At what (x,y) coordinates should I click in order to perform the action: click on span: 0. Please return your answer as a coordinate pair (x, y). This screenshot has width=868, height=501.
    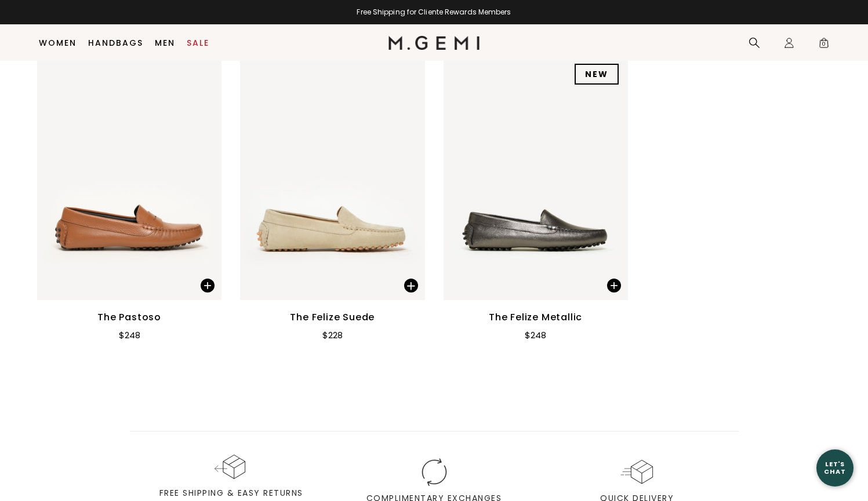
    Looking at the image, I should click on (824, 45).